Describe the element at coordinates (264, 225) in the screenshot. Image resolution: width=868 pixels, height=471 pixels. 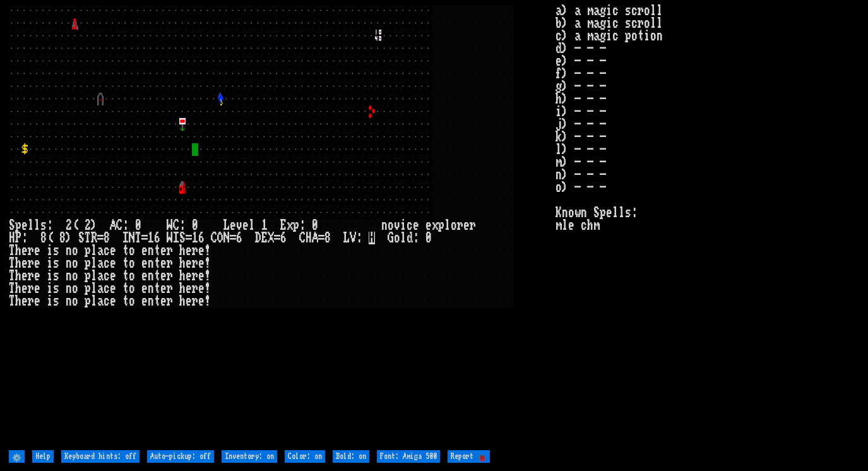
I see `div: 1` at that location.